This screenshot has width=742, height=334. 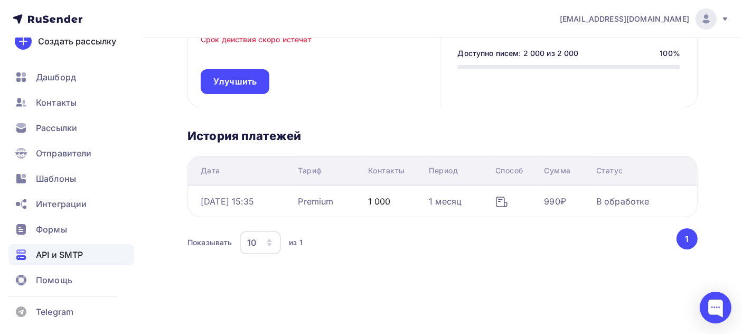 What do you see at coordinates (56, 128) in the screenshot?
I see `span: Рассылки` at bounding box center [56, 128].